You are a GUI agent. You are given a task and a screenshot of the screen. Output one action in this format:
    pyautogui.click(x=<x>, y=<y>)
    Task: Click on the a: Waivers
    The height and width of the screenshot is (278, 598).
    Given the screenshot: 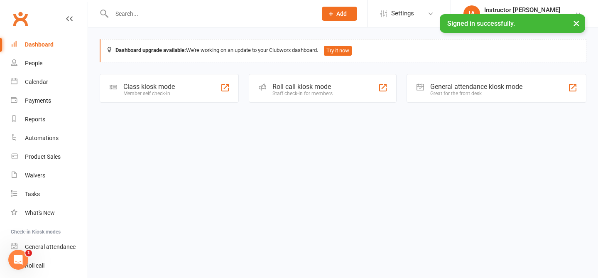 What is the action you would take?
    pyautogui.click(x=49, y=175)
    